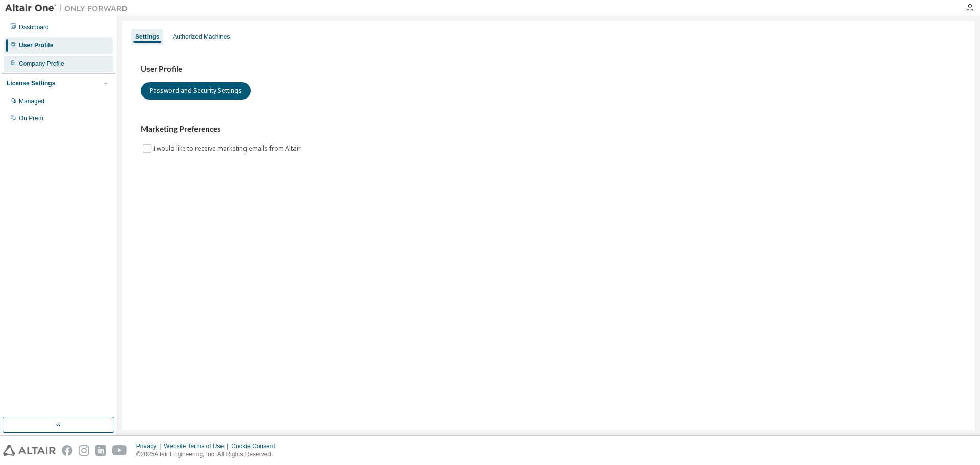  Describe the element at coordinates (209, 454) in the screenshot. I see `p: © 2025 Altair Engineering, Inc. All Rights Reserved.` at that location.